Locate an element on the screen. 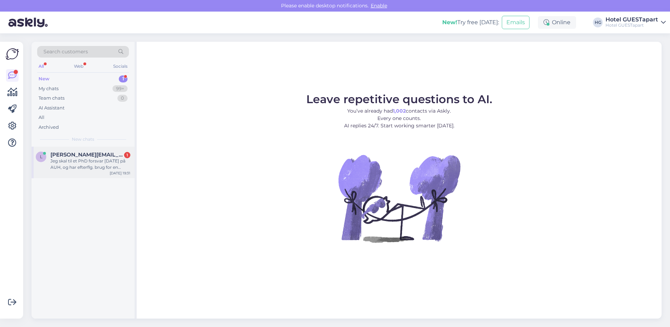 The height and width of the screenshot is (327, 670). div: My chats is located at coordinates (48, 89).